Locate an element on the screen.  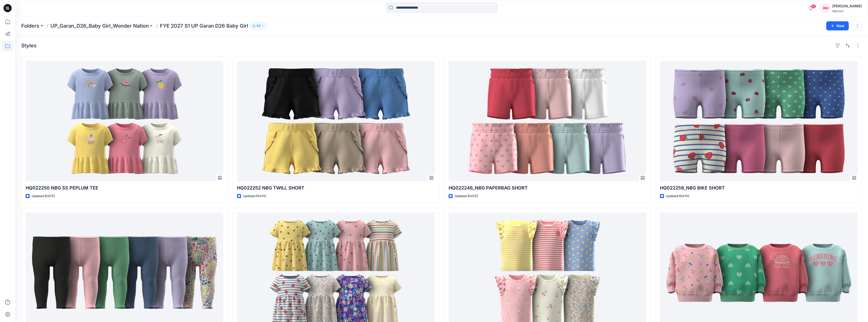
button: 33 is located at coordinates (259, 26).